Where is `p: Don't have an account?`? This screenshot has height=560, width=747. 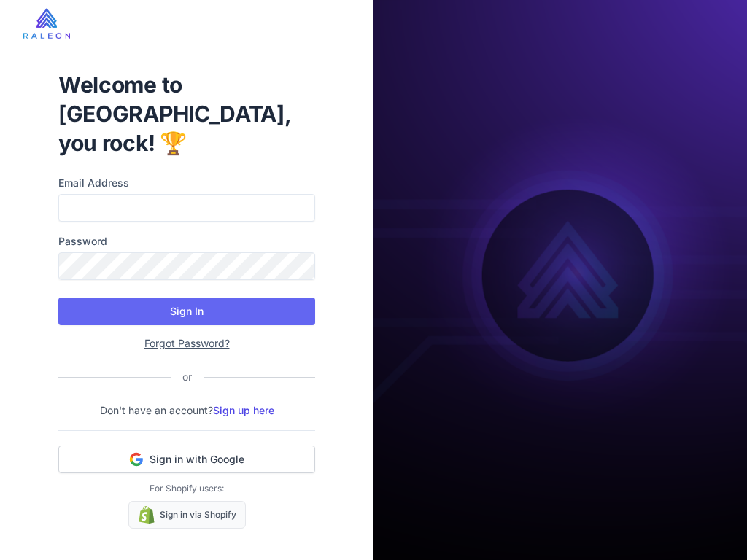 p: Don't have an account? is located at coordinates (187, 410).